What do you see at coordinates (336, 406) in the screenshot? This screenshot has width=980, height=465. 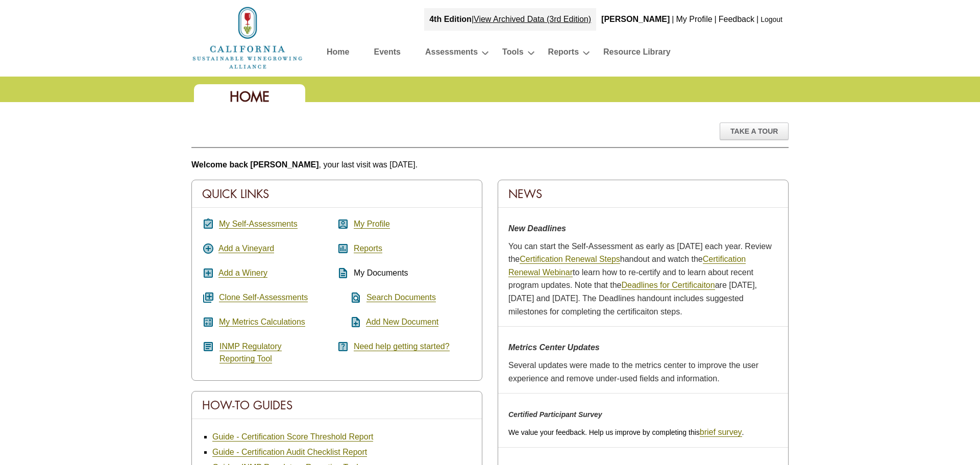 I see `div: How-To Guides` at bounding box center [336, 406].